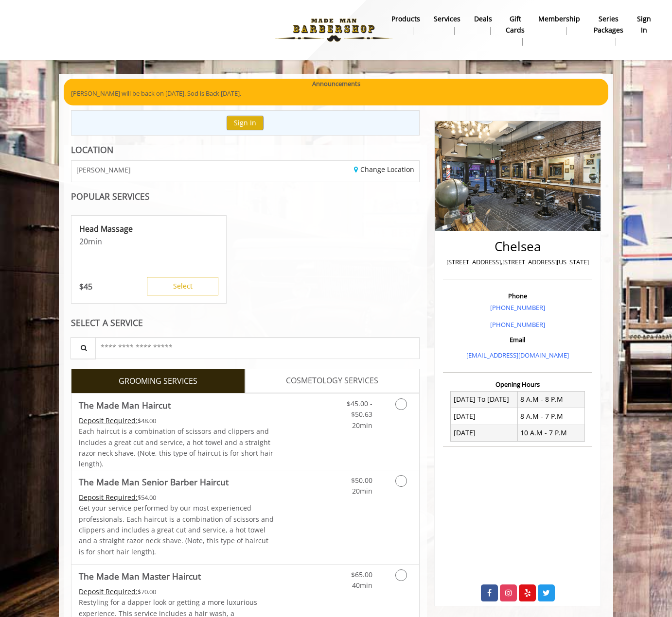 This screenshot has height=617, width=672. I want to click on p: Get your service performed by our most experienced professionals. Each haircut is a combination o..., so click(176, 530).